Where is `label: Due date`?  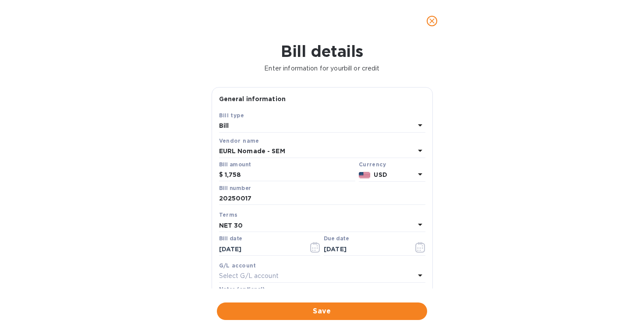 label: Due date is located at coordinates (336, 239).